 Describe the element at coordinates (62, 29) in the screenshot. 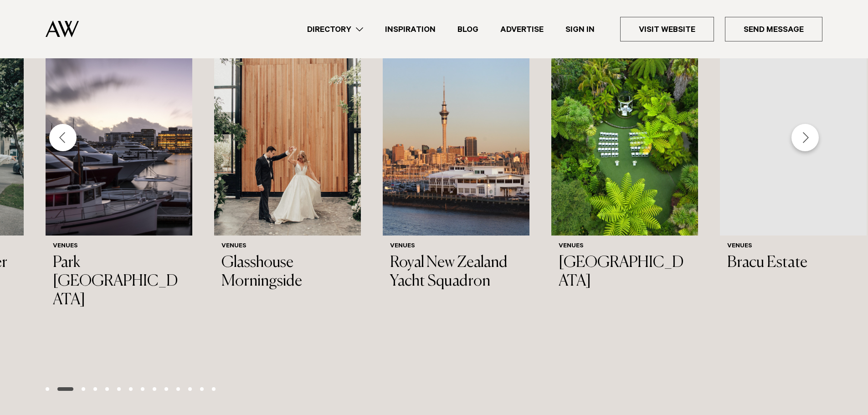

I see `img: Auckland Weddings Logo` at that location.